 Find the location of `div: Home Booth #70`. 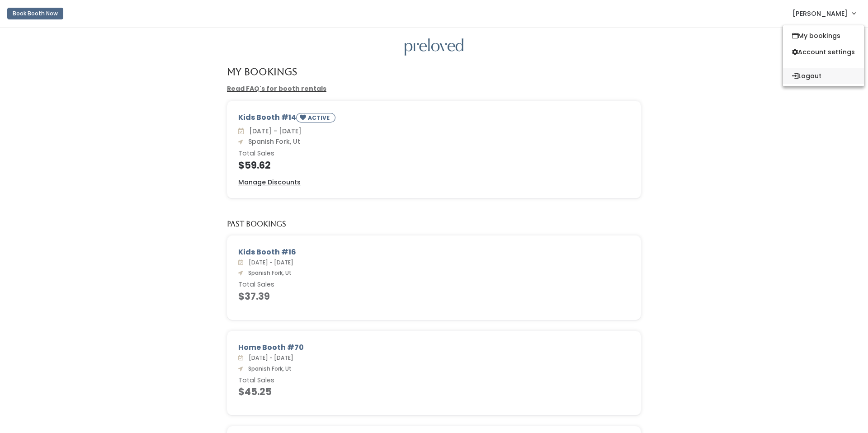

div: Home Booth #70 is located at coordinates (434, 348).